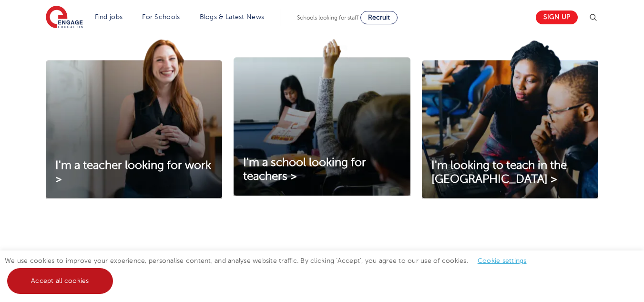  What do you see at coordinates (322, 117) in the screenshot?
I see `img: I'm a school looking for teachers` at bounding box center [322, 117].